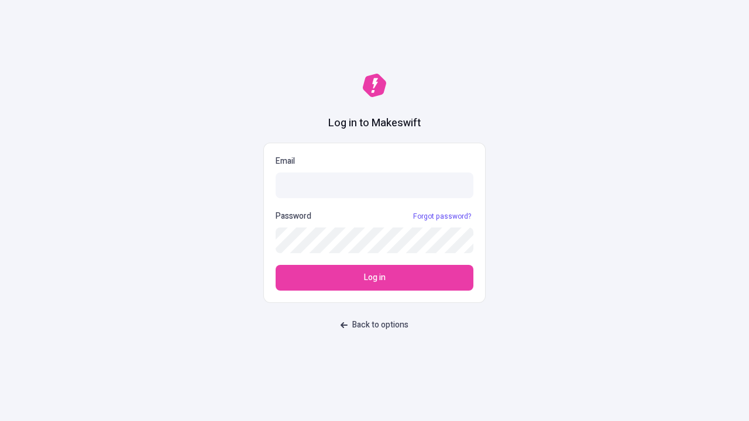  What do you see at coordinates (442, 217) in the screenshot?
I see `a: Forgot password?` at bounding box center [442, 217].